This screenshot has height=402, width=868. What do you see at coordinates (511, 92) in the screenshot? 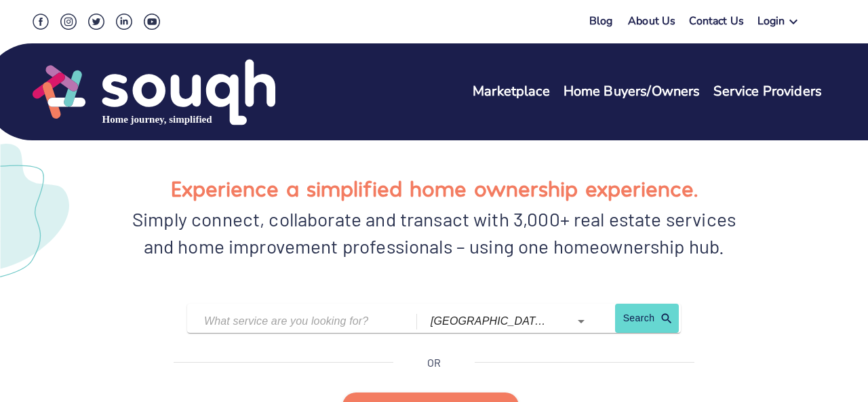
I see `a: Marketplace` at bounding box center [511, 92].